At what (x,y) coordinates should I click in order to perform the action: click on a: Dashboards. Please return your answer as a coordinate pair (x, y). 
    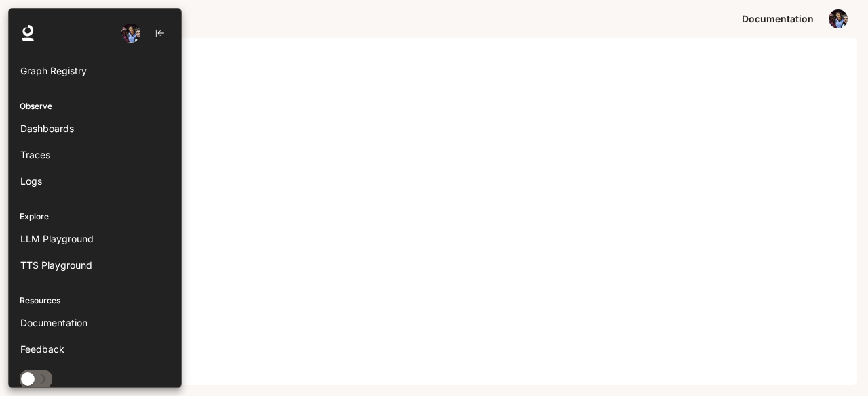
    Looking at the image, I should click on (95, 128).